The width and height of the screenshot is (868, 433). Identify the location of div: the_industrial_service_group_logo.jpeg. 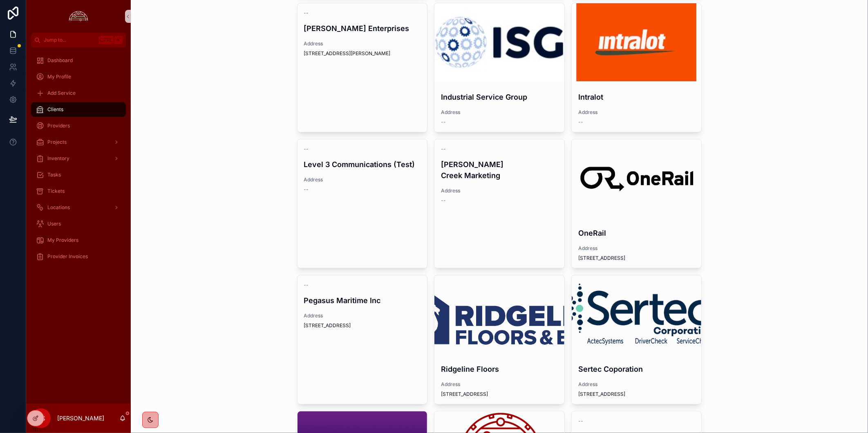
(500, 42).